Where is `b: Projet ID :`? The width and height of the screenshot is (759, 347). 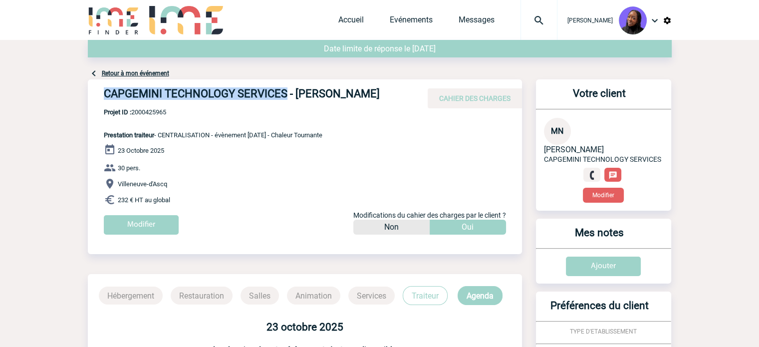 b: Projet ID : is located at coordinates (117, 112).